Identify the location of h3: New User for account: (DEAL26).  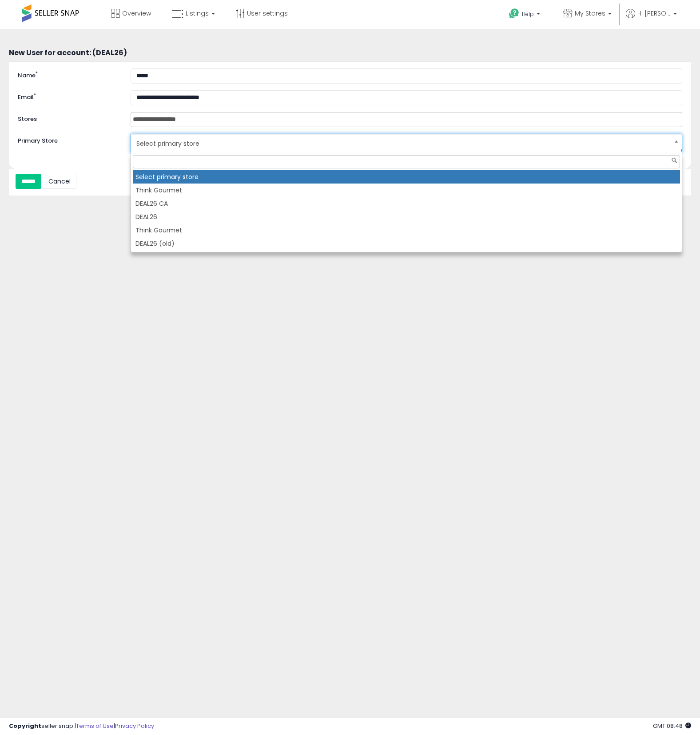
(350, 53).